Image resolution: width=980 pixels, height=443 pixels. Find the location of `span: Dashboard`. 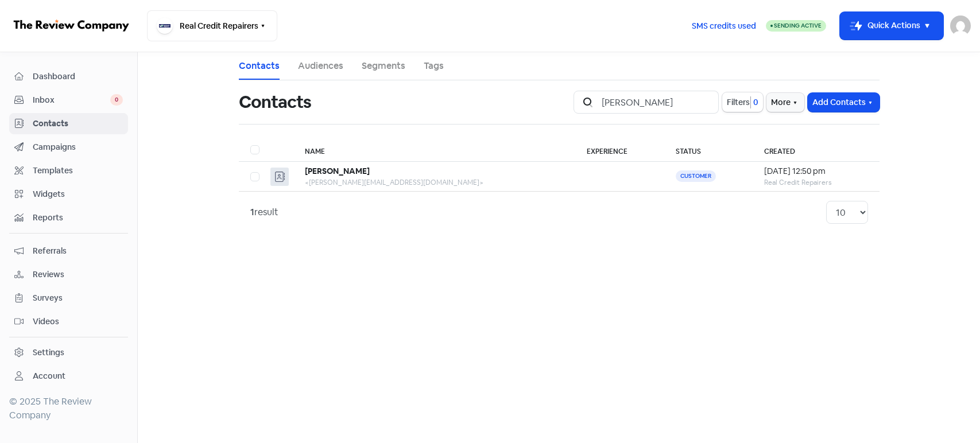

span: Dashboard is located at coordinates (77, 76).